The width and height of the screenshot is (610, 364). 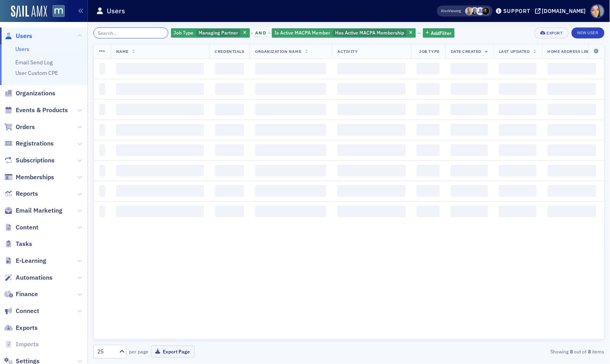 What do you see at coordinates (35, 160) in the screenshot?
I see `span: Subscriptions` at bounding box center [35, 160].